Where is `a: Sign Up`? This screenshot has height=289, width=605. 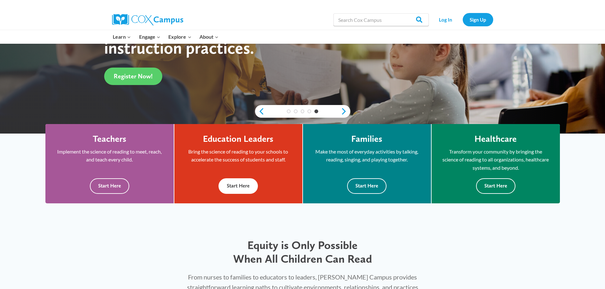 a: Sign Up is located at coordinates (478, 19).